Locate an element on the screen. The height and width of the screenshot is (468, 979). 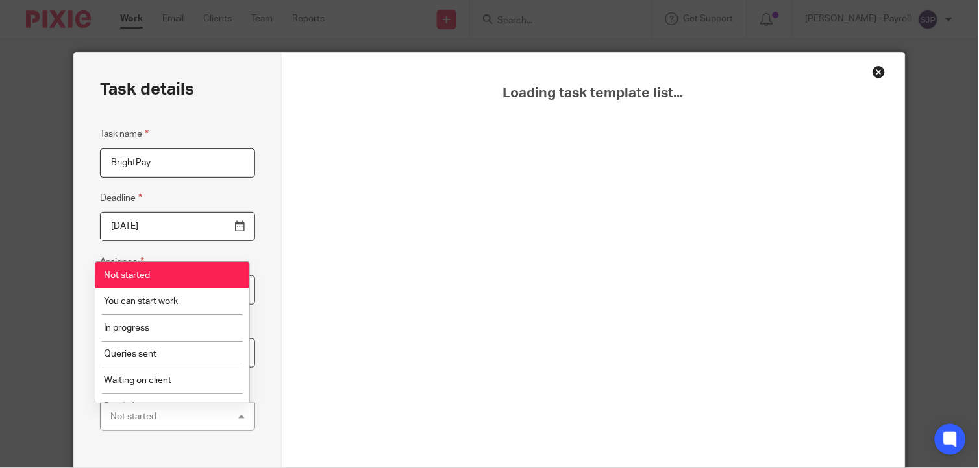
input: Task name is located at coordinates (177, 163).